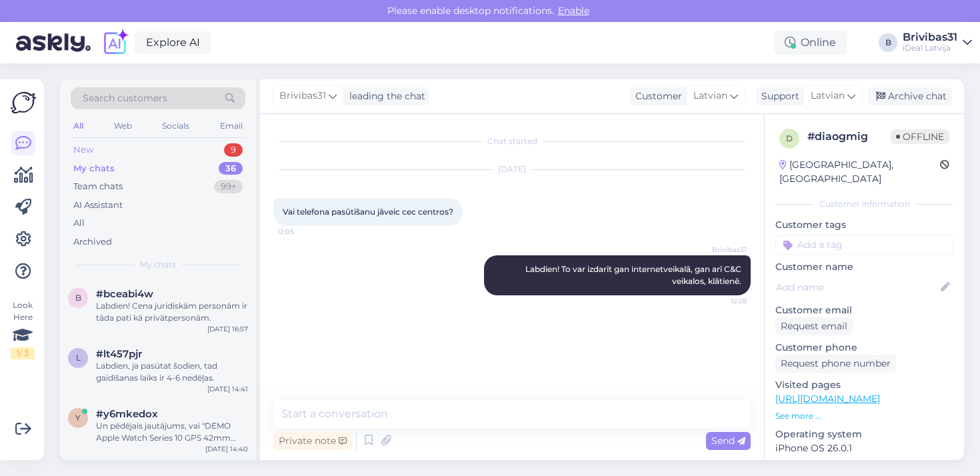 The height and width of the screenshot is (476, 980). What do you see at coordinates (23, 103) in the screenshot?
I see `img: Askly Logo` at bounding box center [23, 103].